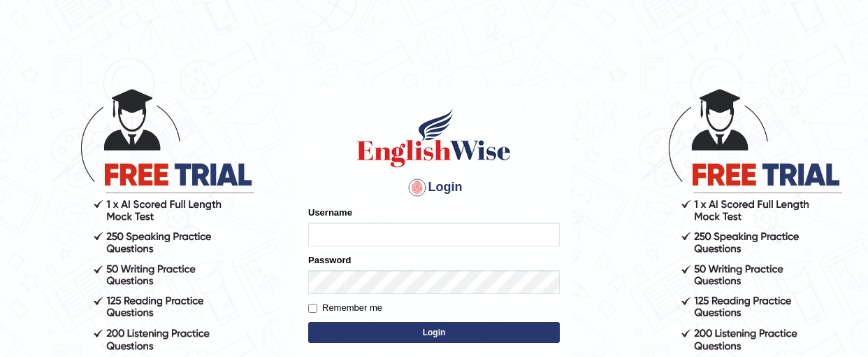  I want to click on button: Login, so click(434, 332).